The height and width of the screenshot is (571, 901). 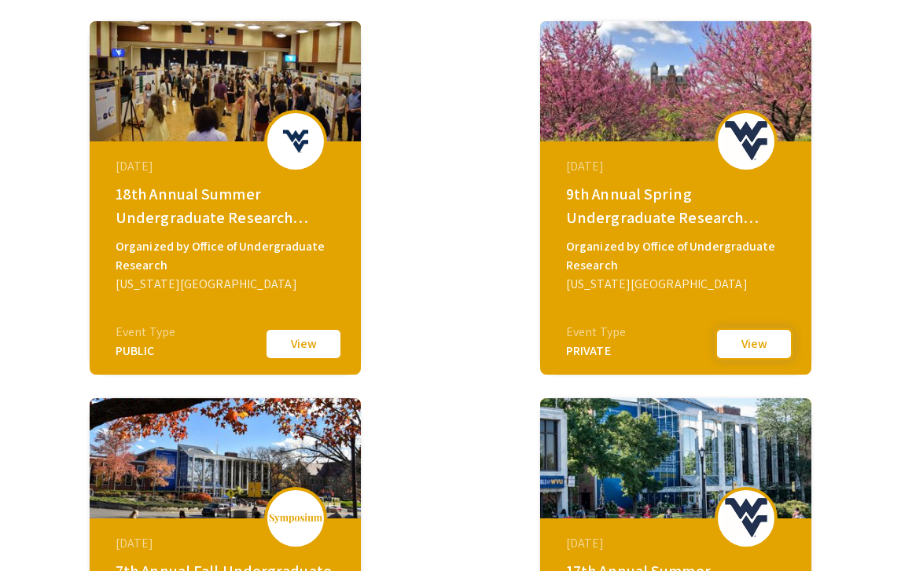 I want to click on img: 18th-summer-undergraduate-research-symposium_eventLogo_bc9db7_.png, so click(x=296, y=141).